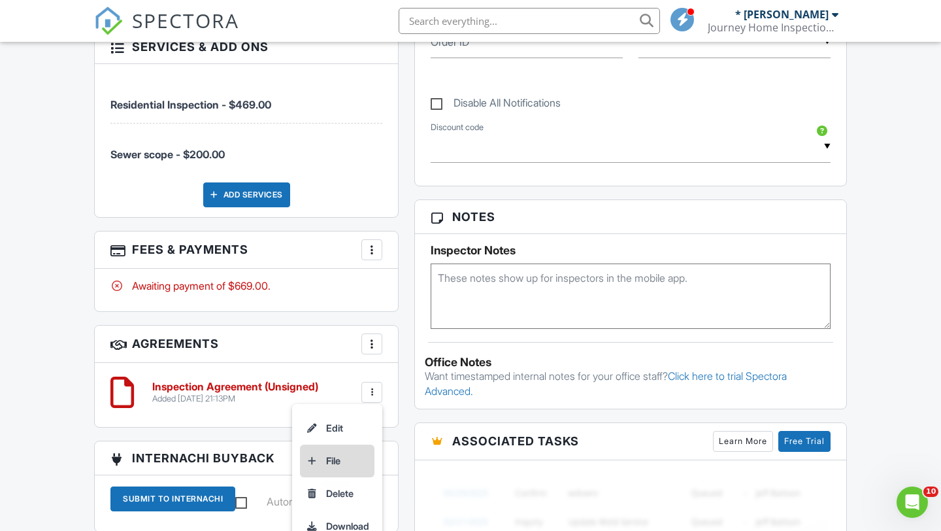 This screenshot has width=941, height=531. I want to click on img: The Best Home Inspection Software - Spectora, so click(109, 21).